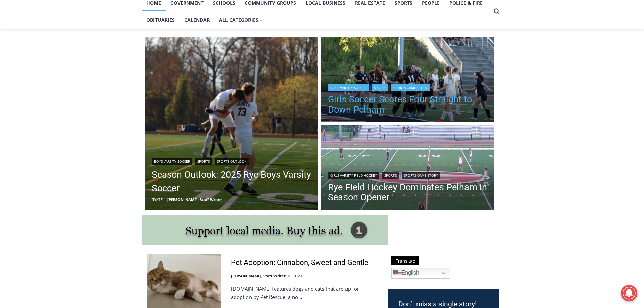 This screenshot has height=308, width=644. I want to click on img: (PHOTO: Rye Girls Soccer's Samantha Yeh scores a goal in her team's 4-1 victory over Pelham on Se..., so click(408, 80).